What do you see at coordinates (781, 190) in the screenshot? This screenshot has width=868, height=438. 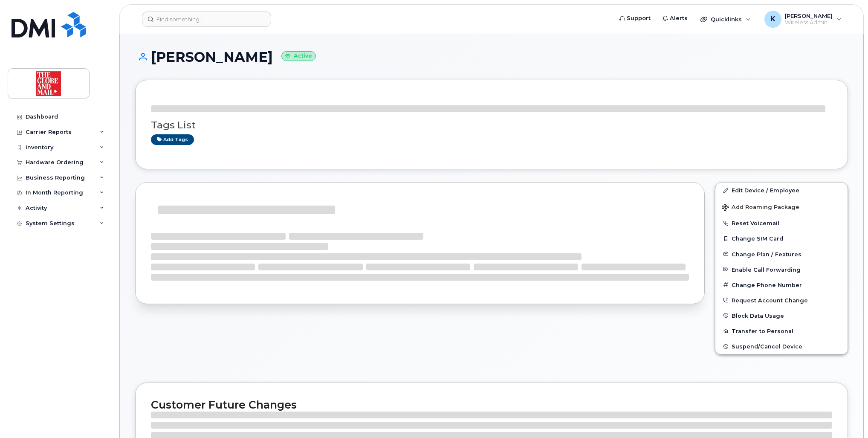 I see `a: Edit Device / Employee` at bounding box center [781, 190].